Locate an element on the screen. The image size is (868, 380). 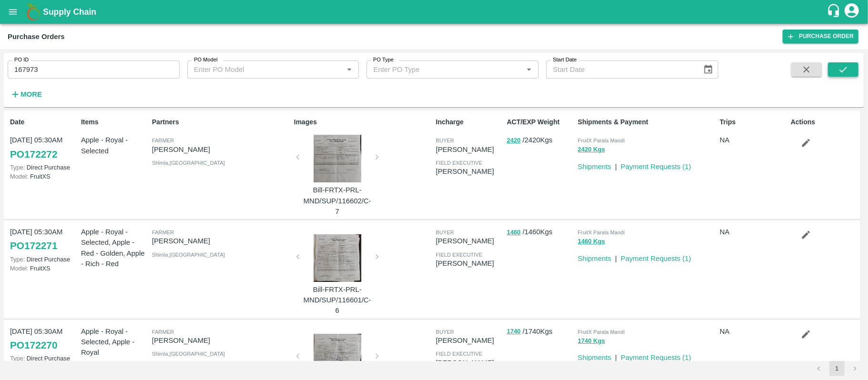
p: Shipments & Payment is located at coordinates (647, 122).